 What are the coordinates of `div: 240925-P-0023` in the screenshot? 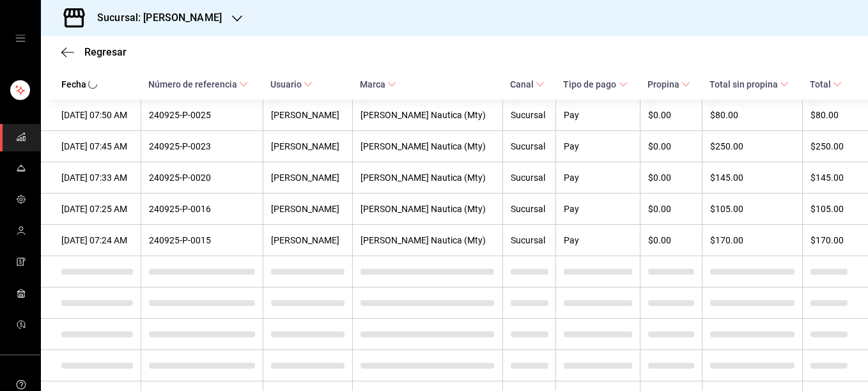 It's located at (202, 146).